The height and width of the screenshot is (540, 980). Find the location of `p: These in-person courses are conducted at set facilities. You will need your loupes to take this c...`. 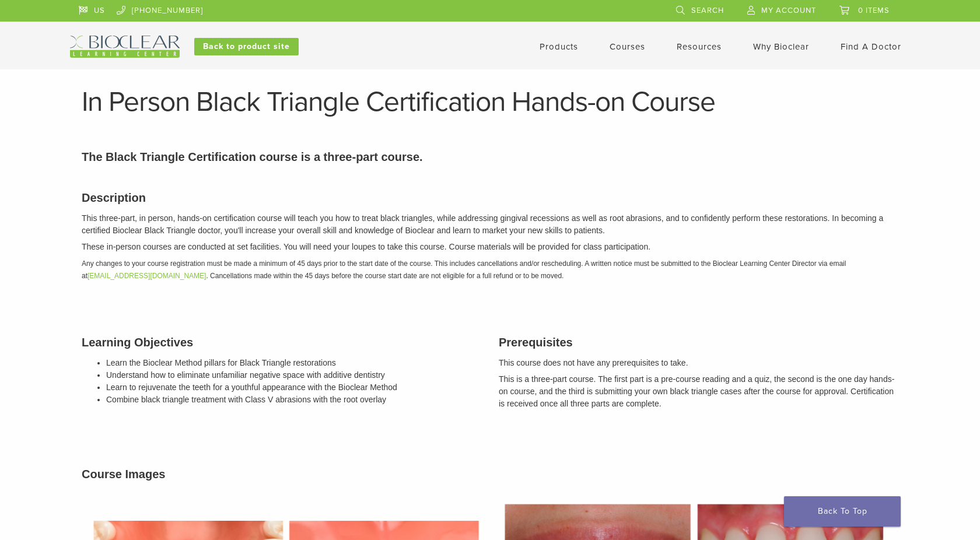

p: These in-person courses are conducted at set facilities. You will need your loupes to take this c... is located at coordinates (490, 246).